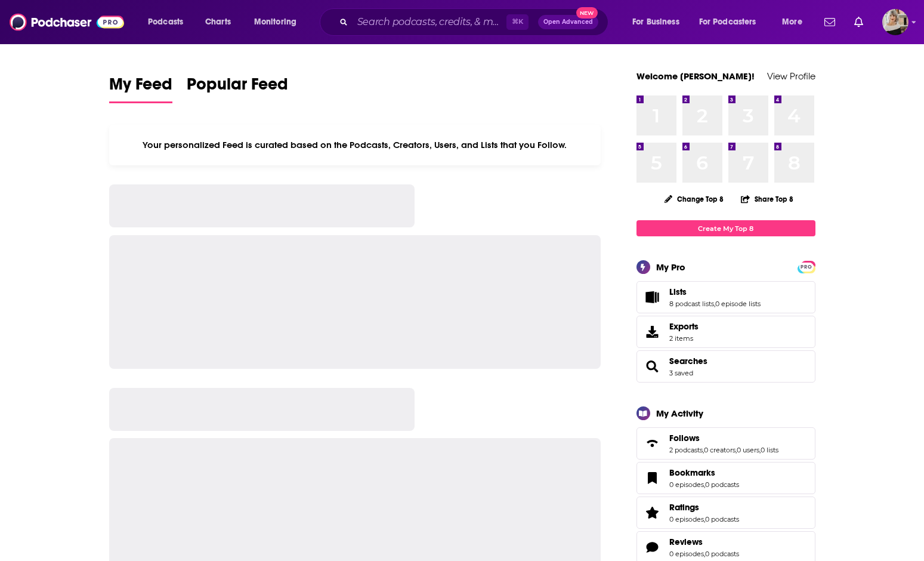  What do you see at coordinates (695, 199) in the screenshot?
I see `button: Change Top 8` at bounding box center [695, 199].